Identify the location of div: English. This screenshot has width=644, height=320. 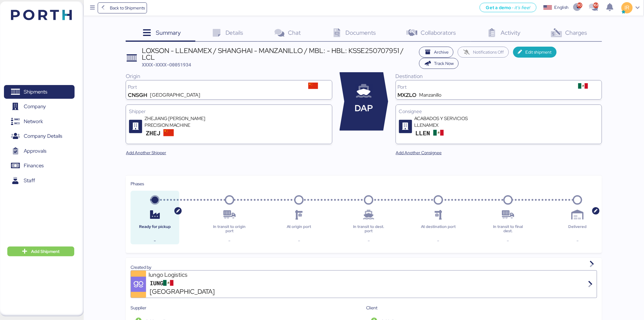
(561, 8).